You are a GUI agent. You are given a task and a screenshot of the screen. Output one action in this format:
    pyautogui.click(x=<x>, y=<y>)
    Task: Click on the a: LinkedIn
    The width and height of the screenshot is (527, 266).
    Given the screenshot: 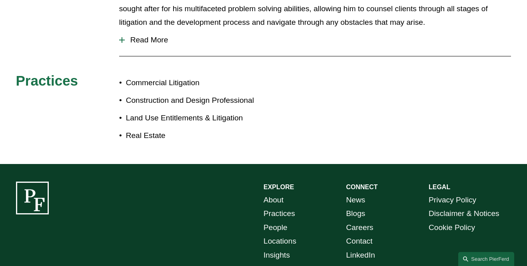 What is the action you would take?
    pyautogui.click(x=360, y=255)
    